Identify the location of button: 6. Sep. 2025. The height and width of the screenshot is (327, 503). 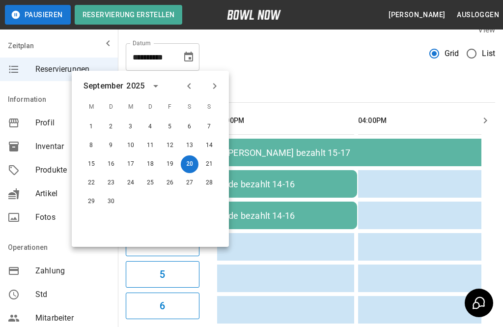
(190, 127).